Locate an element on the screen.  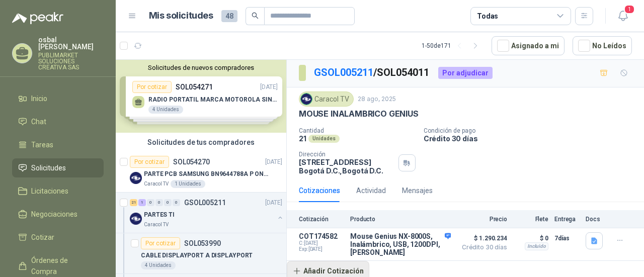
button: Solicitudes de nuevos compradores is located at coordinates (201, 68).